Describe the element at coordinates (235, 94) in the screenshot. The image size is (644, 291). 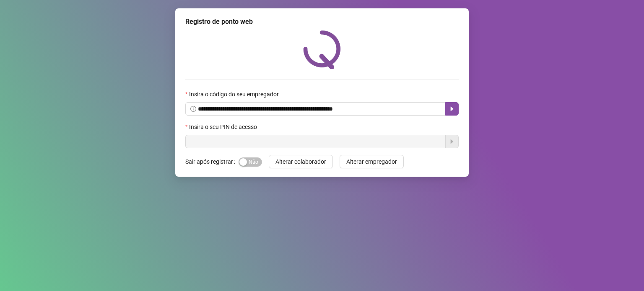
I see `label: Insira o código do seu empregador` at that location.